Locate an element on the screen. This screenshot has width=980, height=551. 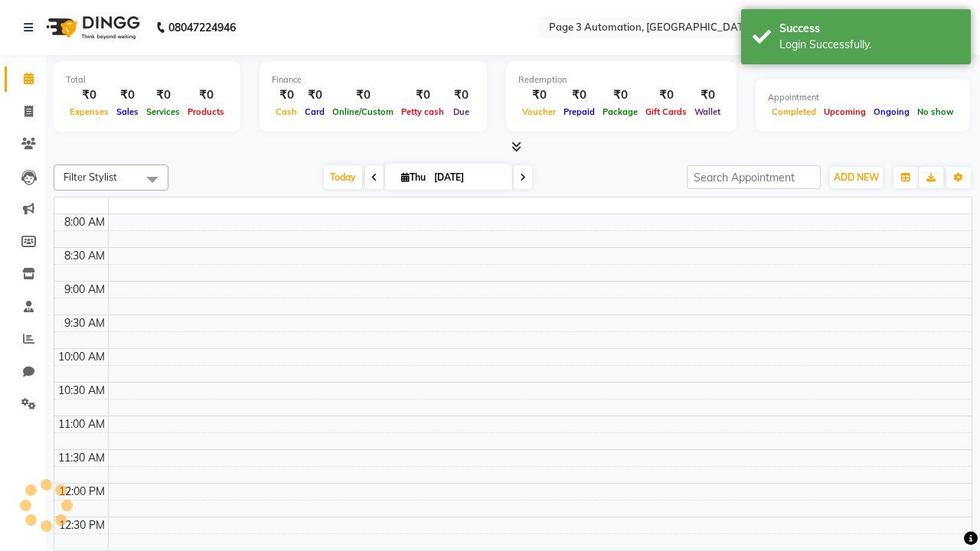
span: Sales is located at coordinates (127, 111).